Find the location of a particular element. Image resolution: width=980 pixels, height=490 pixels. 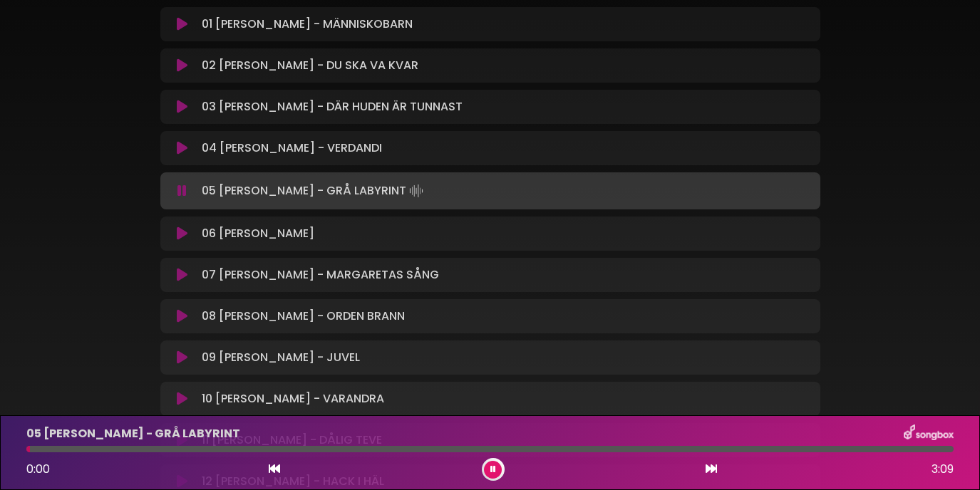

img: songbox-logo-white.png is located at coordinates (928, 434).